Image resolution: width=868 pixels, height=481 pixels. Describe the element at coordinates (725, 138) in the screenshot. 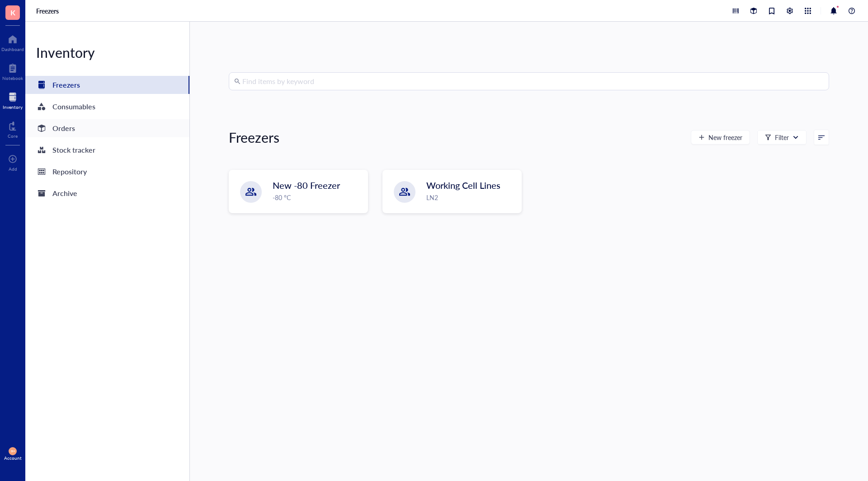

I see `span: New freezer` at that location.